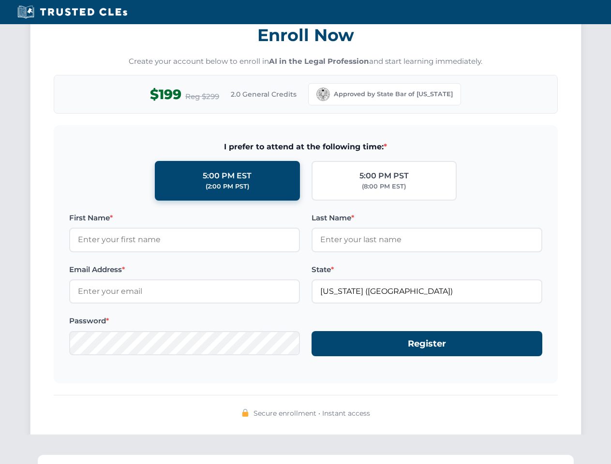 Image resolution: width=611 pixels, height=464 pixels. What do you see at coordinates (264, 94) in the screenshot?
I see `span: 2.0 General Credits` at bounding box center [264, 94].